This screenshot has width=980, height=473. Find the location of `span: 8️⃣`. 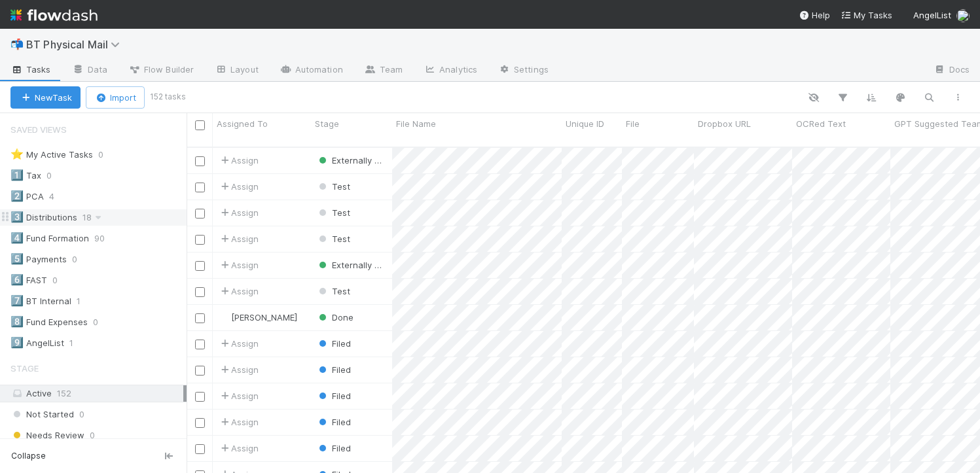

span: 8️⃣ is located at coordinates (17, 322).